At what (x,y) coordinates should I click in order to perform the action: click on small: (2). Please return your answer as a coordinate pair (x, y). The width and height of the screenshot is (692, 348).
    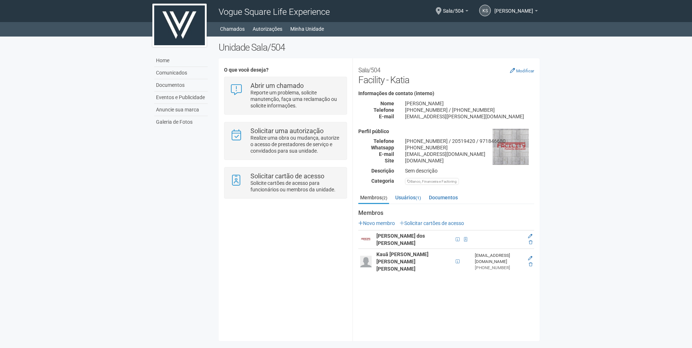
    Looking at the image, I should click on (384, 198).